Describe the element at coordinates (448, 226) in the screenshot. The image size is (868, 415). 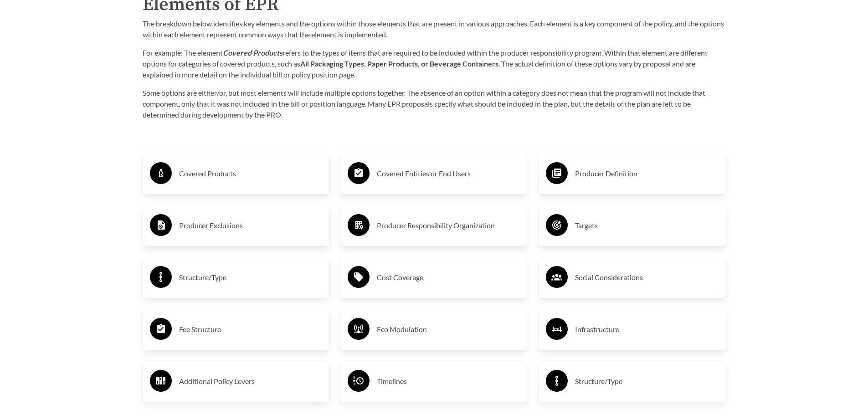
I see `h3: Producer Responsibility Organization` at that location.